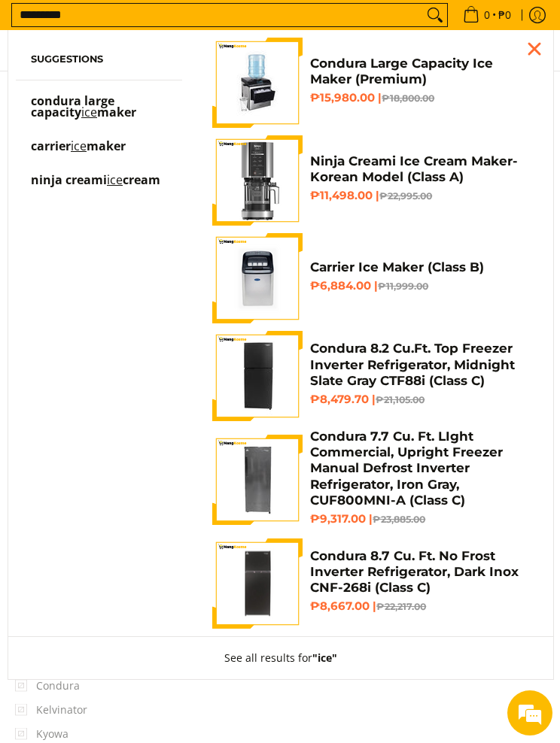 Image resolution: width=560 pixels, height=743 pixels. What do you see at coordinates (48, 686) in the screenshot?
I see `span: Condura` at bounding box center [48, 686].